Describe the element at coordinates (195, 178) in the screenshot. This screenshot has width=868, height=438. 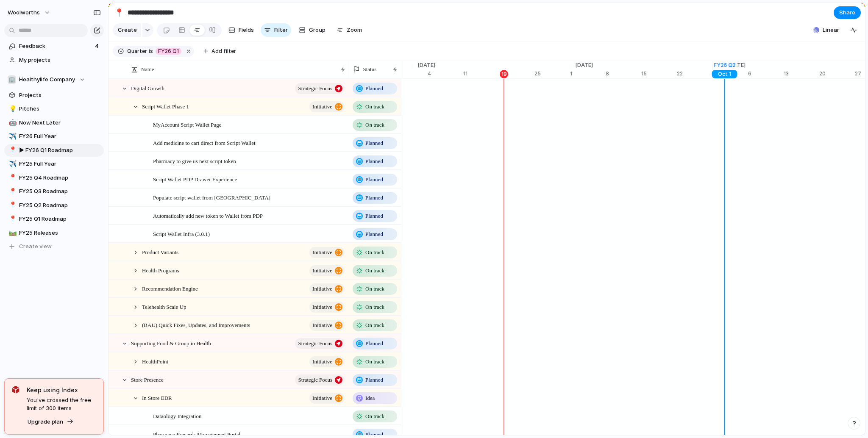
I see `span: Script Wallet PDP Drawer Experience` at that location.